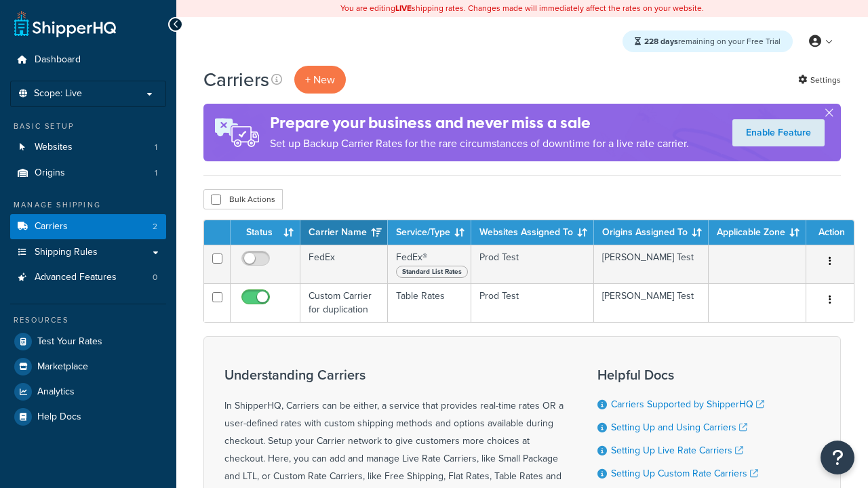 This screenshot has height=488, width=868. Describe the element at coordinates (88, 392) in the screenshot. I see `li: Analytics` at that location.